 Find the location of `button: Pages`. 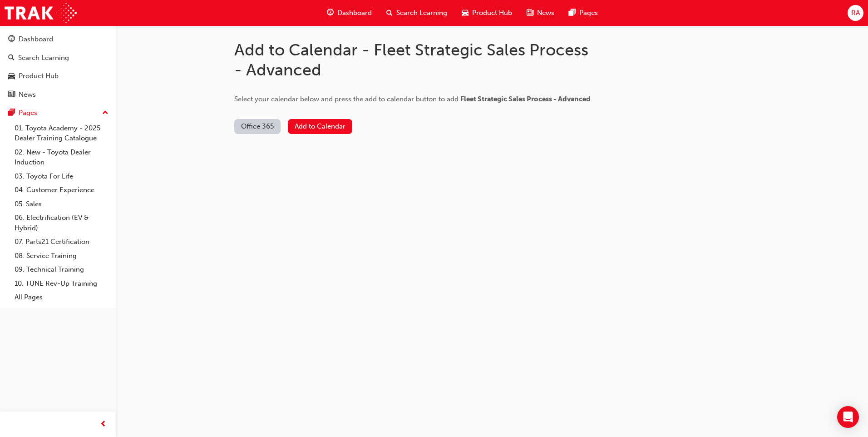

button: Pages is located at coordinates (58, 112).